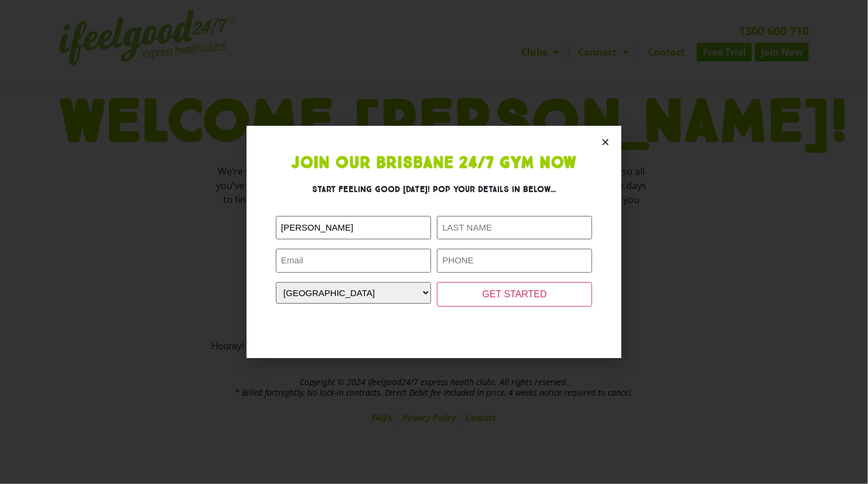 The image size is (868, 484). Describe the element at coordinates (353, 227) in the screenshot. I see `input: FIRST NAME` at that location.